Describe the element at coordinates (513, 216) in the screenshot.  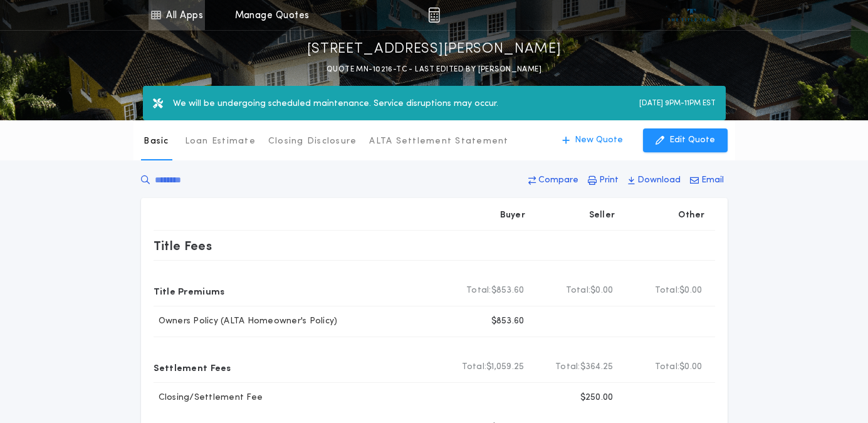
I see `p: Buyer` at that location.